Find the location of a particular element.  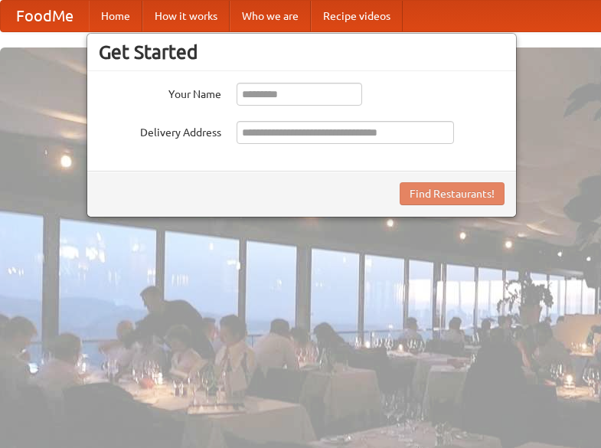

a: Recipe videos is located at coordinates (357, 16).